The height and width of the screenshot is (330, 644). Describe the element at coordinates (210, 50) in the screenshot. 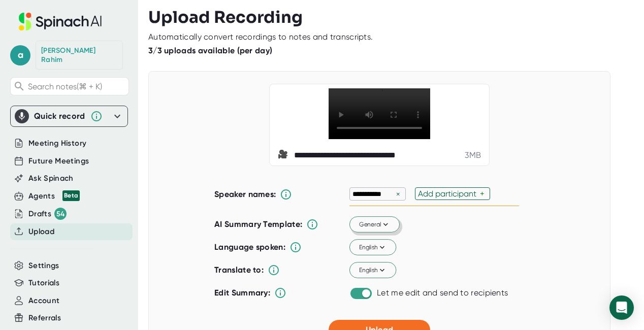

I see `b: 3/3 uploads available (per day)` at that location.